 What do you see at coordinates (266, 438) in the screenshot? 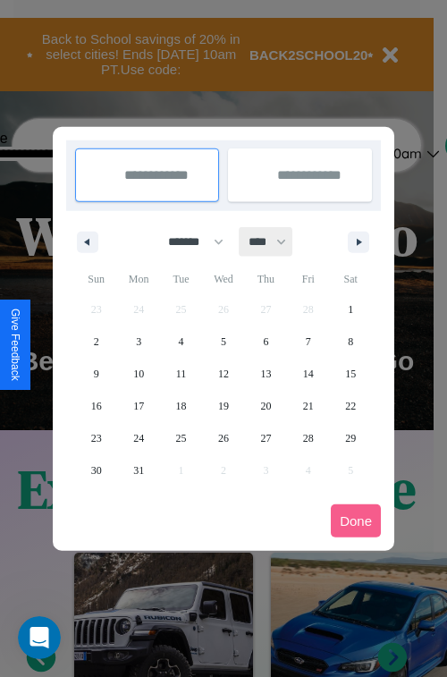
I see `span: 27` at bounding box center [266, 438].